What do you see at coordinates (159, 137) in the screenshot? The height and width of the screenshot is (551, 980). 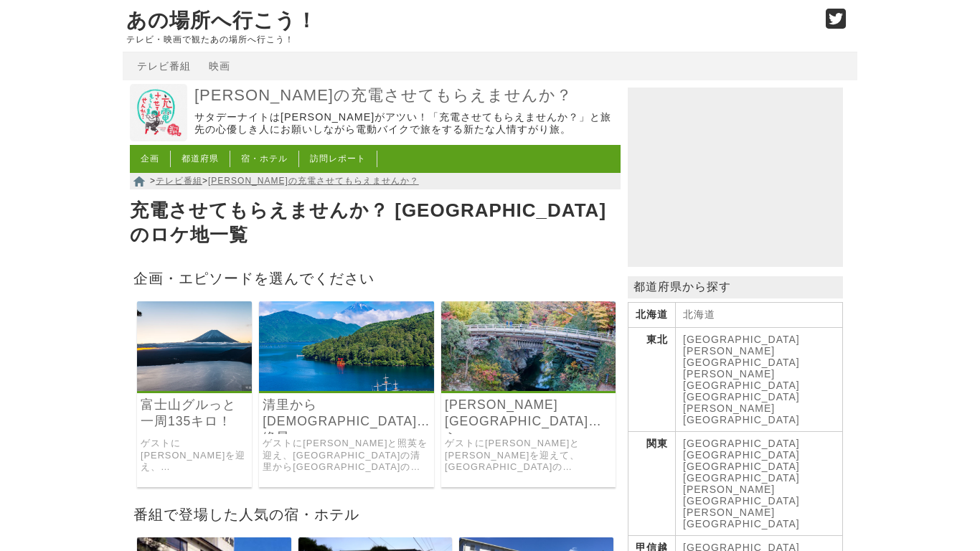 I see `a: 出川哲朗の充電させてもらえませんか？` at bounding box center [159, 137].